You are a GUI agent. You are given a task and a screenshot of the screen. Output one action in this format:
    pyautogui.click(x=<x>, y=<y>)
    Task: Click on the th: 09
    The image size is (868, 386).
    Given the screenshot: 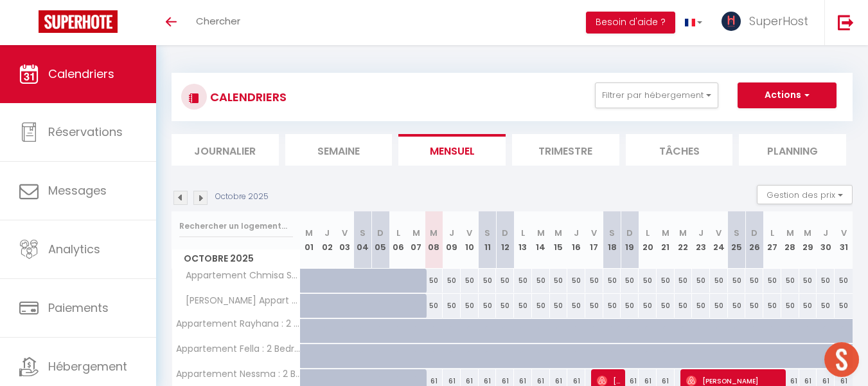 What is the action you would take?
    pyautogui.click(x=451, y=239)
    